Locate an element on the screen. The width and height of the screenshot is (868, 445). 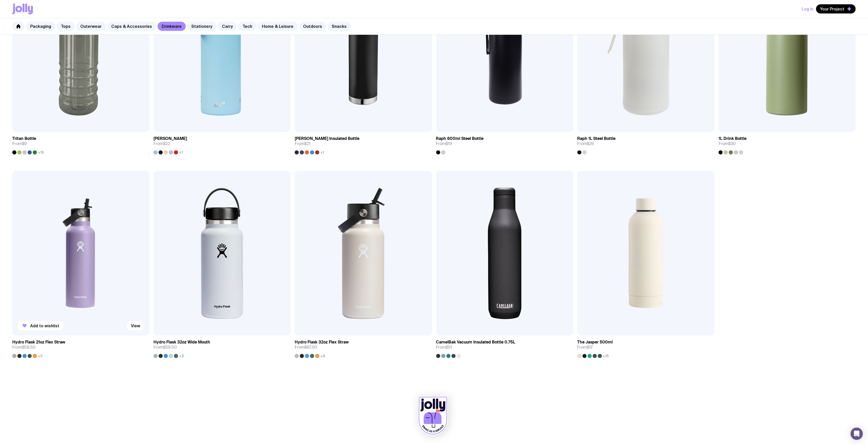
h3: Raph 1L Steel Bottle is located at coordinates (596, 139).